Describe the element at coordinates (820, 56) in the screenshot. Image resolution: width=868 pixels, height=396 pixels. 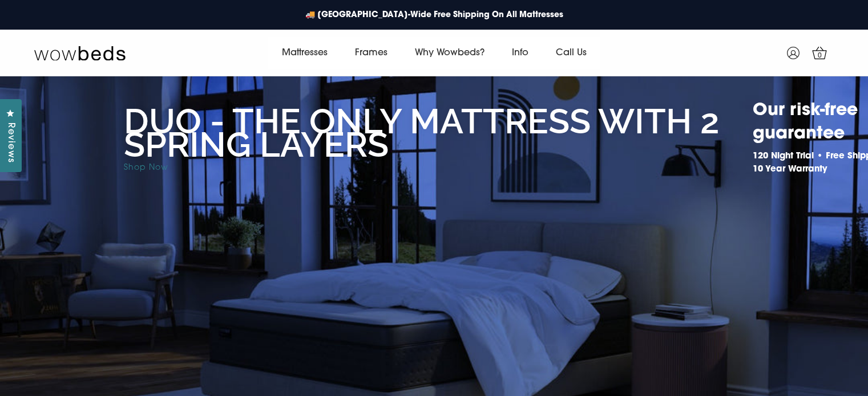
I see `span: 0` at that location.